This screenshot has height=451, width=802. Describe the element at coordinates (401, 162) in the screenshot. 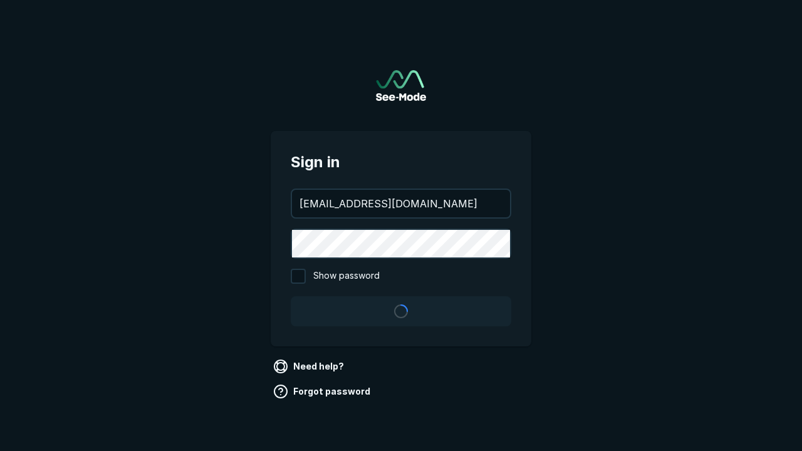

I see `span: Sign in` at that location.